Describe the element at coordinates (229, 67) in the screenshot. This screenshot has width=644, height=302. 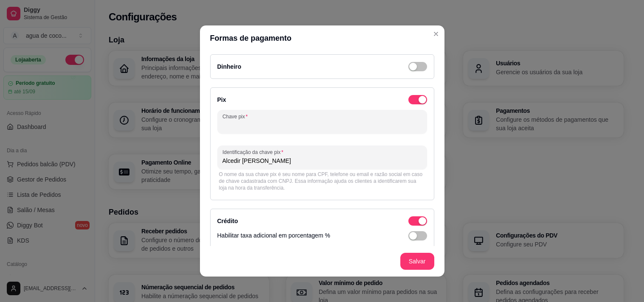
I see `label: Dinheiro` at that location.